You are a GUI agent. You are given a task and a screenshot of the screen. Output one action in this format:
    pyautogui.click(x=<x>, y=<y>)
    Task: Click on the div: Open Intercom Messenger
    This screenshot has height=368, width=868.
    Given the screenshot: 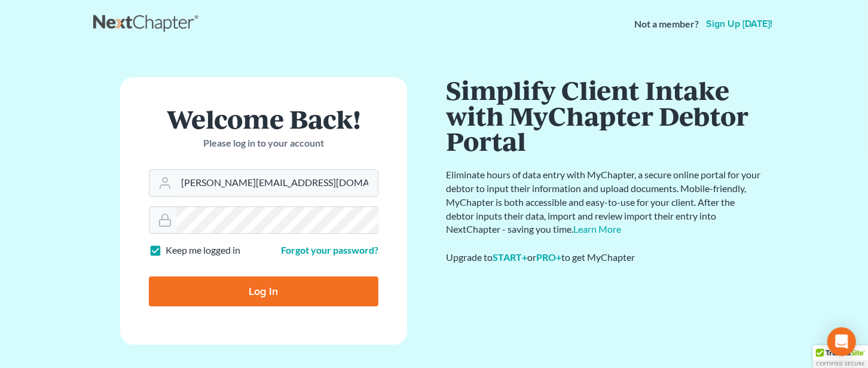 What is the action you would take?
    pyautogui.click(x=841, y=341)
    